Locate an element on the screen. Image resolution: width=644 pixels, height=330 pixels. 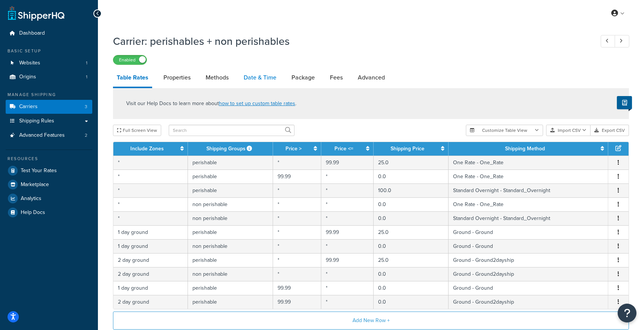
a: Next Record is located at coordinates (622, 41).